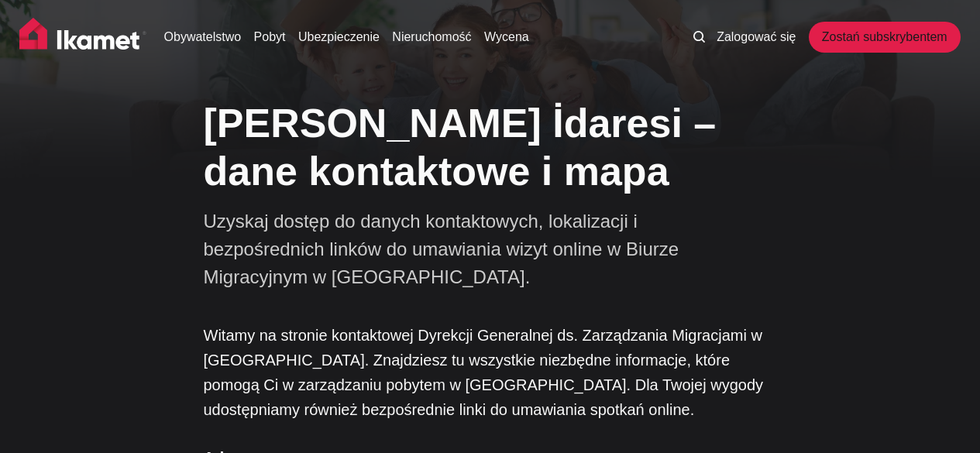  I want to click on font: Nieruchomość, so click(432, 36).